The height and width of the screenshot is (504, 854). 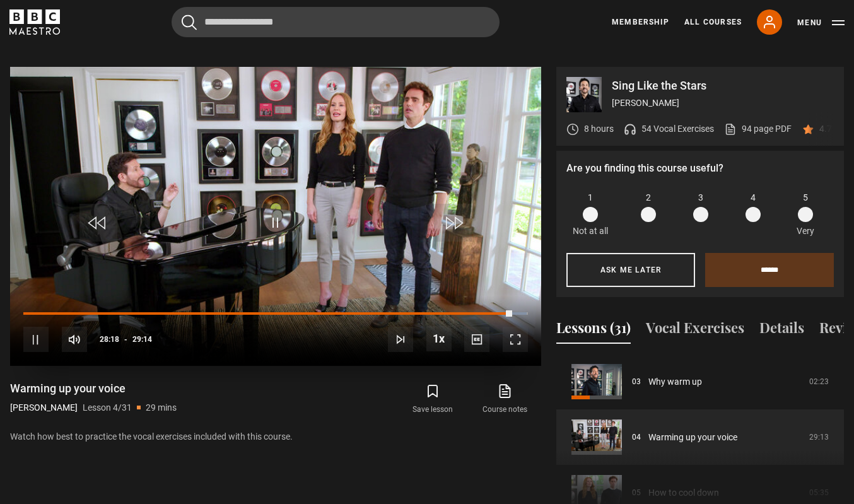 I want to click on button: Submit the search query, so click(x=189, y=22).